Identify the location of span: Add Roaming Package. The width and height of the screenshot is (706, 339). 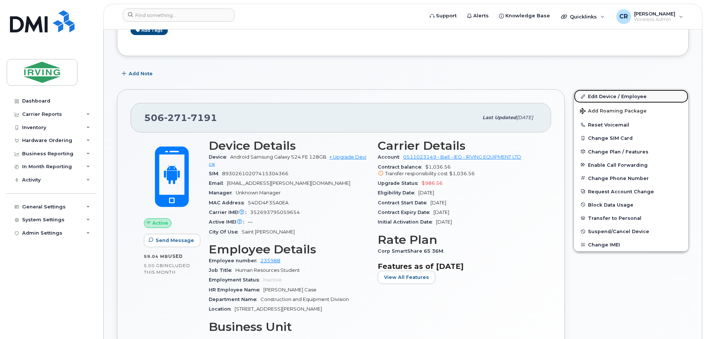
(613, 111).